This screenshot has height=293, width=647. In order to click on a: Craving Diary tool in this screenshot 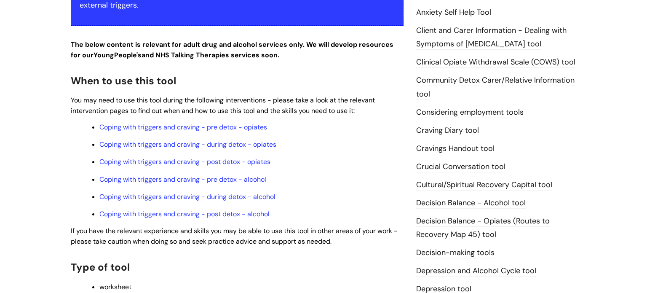, I will do `click(447, 131)`.